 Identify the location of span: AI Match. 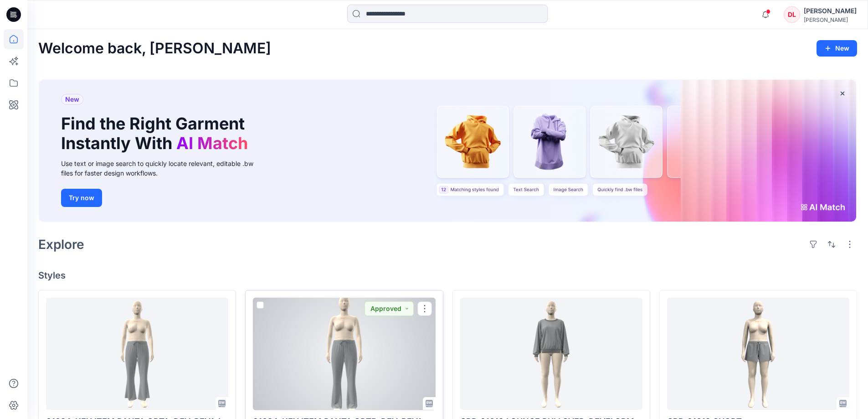
(212, 143).